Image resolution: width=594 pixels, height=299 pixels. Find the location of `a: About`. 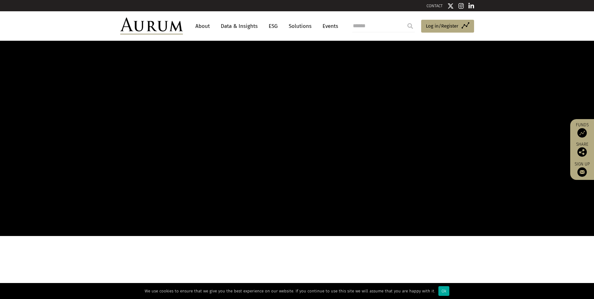

a: About is located at coordinates (202, 26).